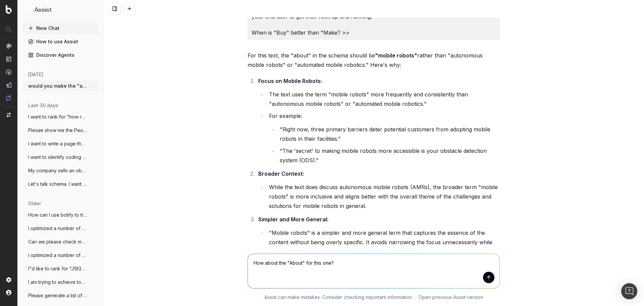 The height and width of the screenshot is (306, 644). Describe the element at coordinates (9, 72) in the screenshot. I see `img: Activation` at that location.